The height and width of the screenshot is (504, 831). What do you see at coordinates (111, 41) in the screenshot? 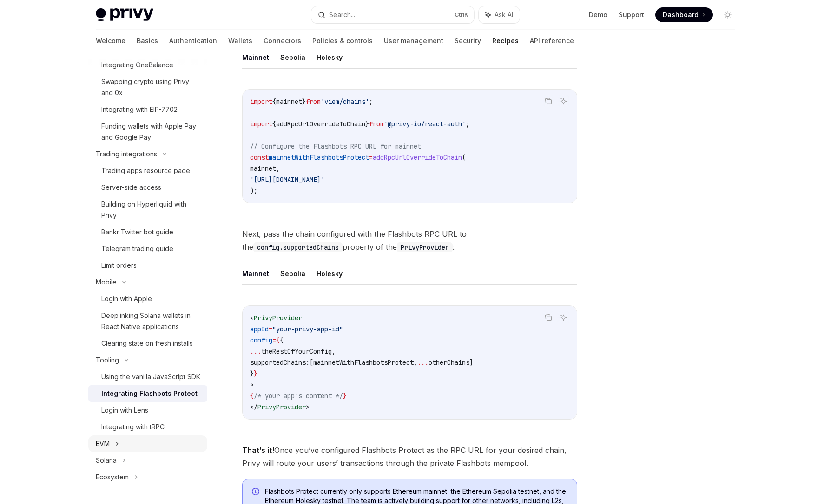
I see `a: Welcome` at bounding box center [111, 41].